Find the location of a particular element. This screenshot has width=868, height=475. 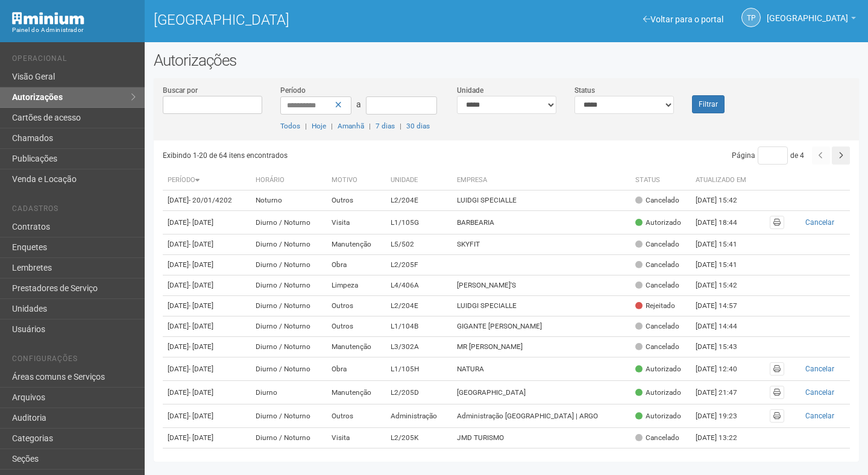

label: Unidade is located at coordinates (470, 91).